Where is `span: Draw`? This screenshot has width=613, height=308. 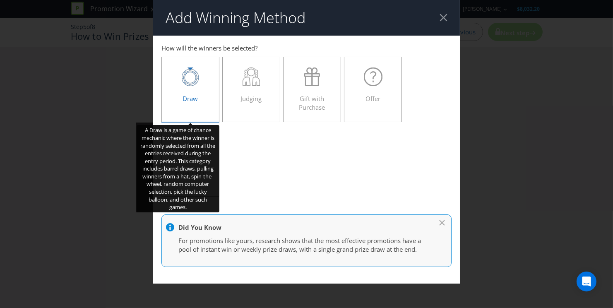
span: Draw is located at coordinates (190, 99).